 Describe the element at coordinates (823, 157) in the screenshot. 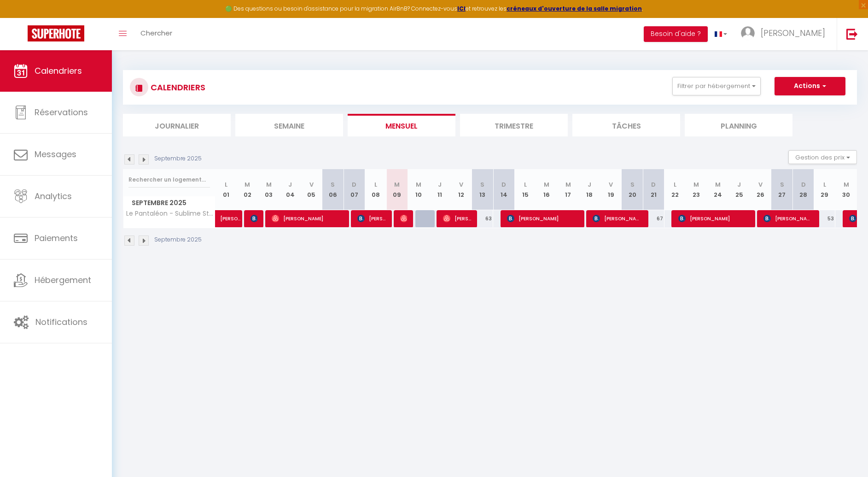

I see `button: Gestion des prix` at that location.